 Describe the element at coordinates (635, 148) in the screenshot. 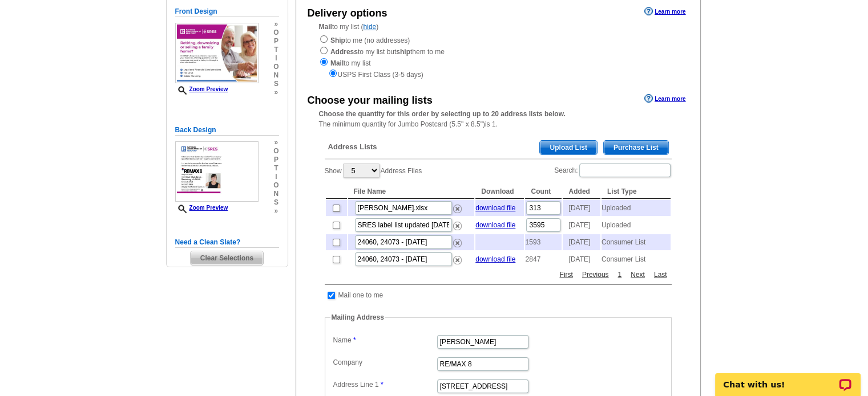

I see `span: Purchase List` at that location.